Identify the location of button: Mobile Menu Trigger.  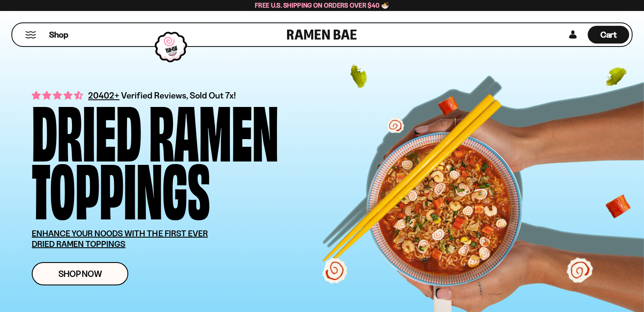
(31, 35).